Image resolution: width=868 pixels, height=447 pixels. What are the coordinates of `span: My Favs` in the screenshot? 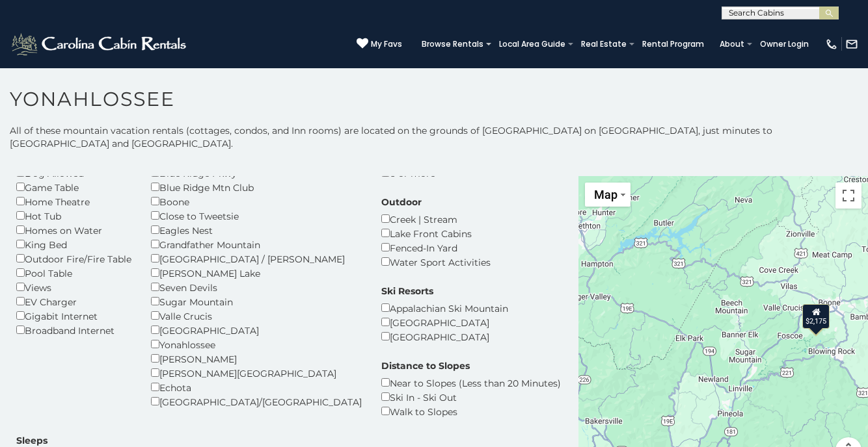 It's located at (386, 44).